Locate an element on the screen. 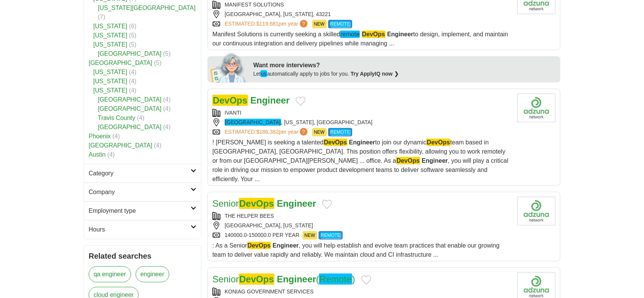  a: SeniorDevOps Engineer is located at coordinates (264, 203).